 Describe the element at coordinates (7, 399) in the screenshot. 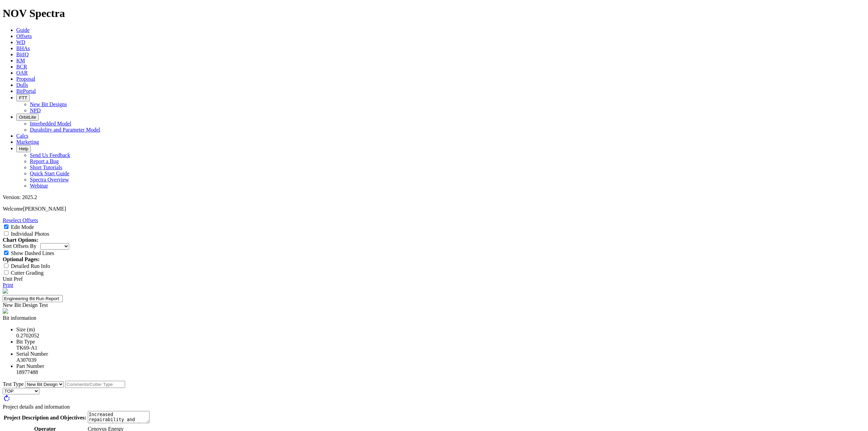

I see `span: rotate_right` at that location.